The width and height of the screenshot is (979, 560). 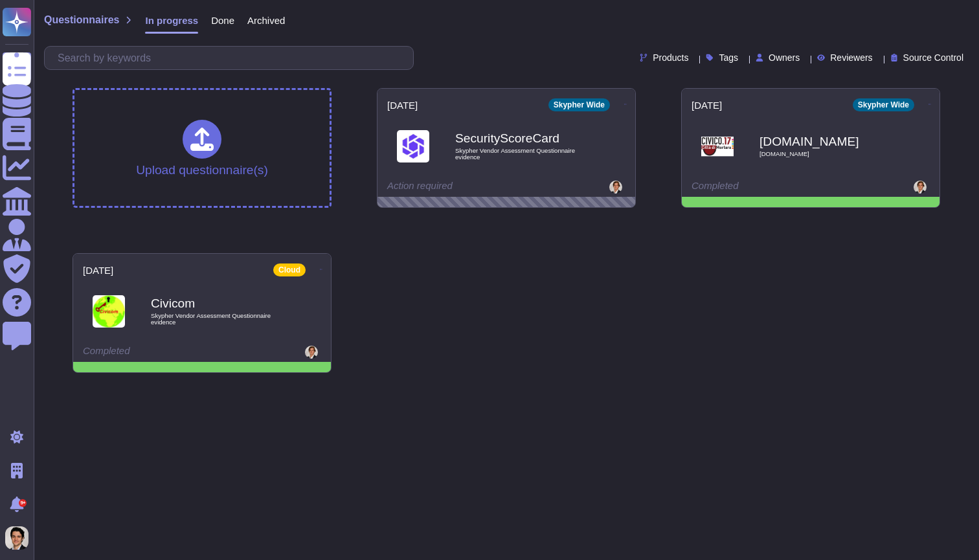 What do you see at coordinates (20, 538) in the screenshot?
I see `button: user` at bounding box center [20, 538].